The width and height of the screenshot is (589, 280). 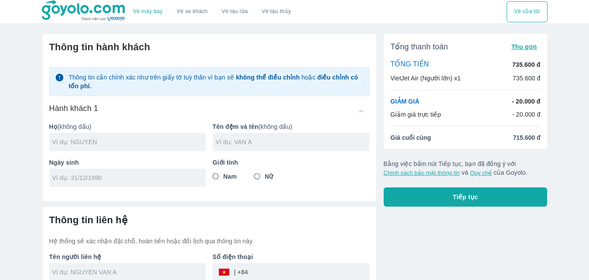 What do you see at coordinates (74, 108) in the screenshot?
I see `h6: Hành khách 1` at bounding box center [74, 108].